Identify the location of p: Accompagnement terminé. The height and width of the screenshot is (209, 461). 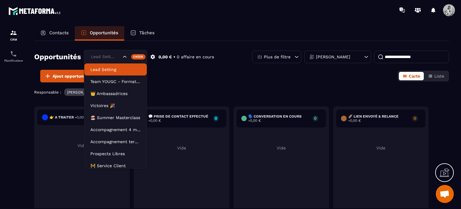
(116, 142).